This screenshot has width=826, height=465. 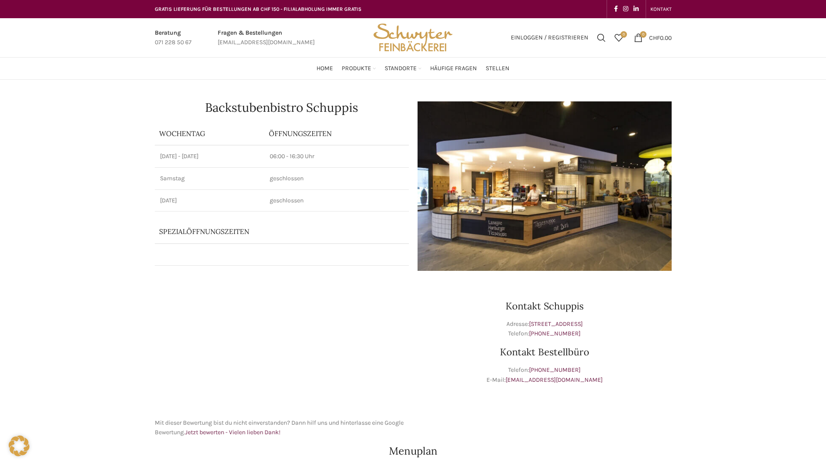 I want to click on h3: Kontakt Bestellbüro, so click(x=544, y=352).